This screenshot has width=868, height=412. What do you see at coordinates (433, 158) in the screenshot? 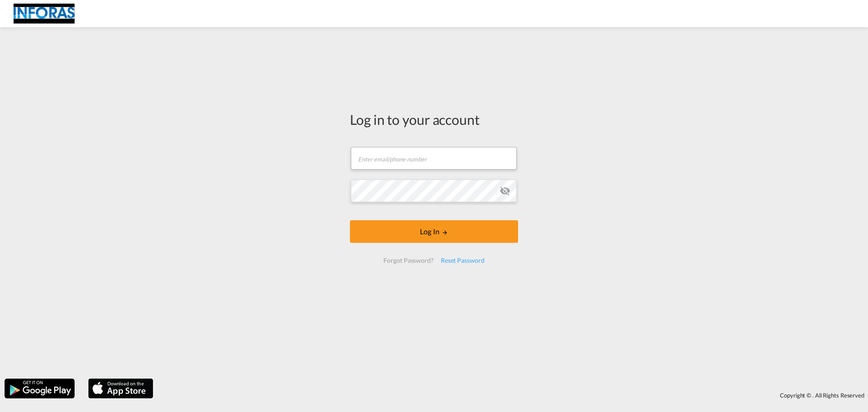
I see `input: Enter email/phone number` at bounding box center [433, 158].